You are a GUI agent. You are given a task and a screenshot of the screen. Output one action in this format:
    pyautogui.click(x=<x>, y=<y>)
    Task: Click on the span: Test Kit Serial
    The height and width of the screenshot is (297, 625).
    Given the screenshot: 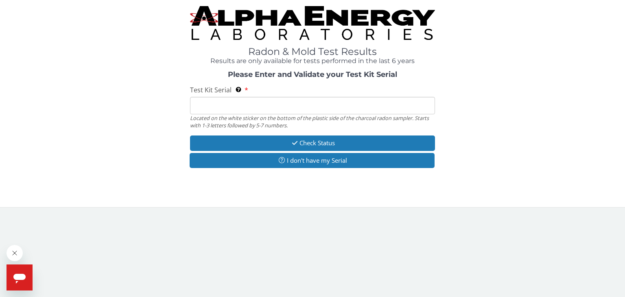 What is the action you would take?
    pyautogui.click(x=211, y=90)
    